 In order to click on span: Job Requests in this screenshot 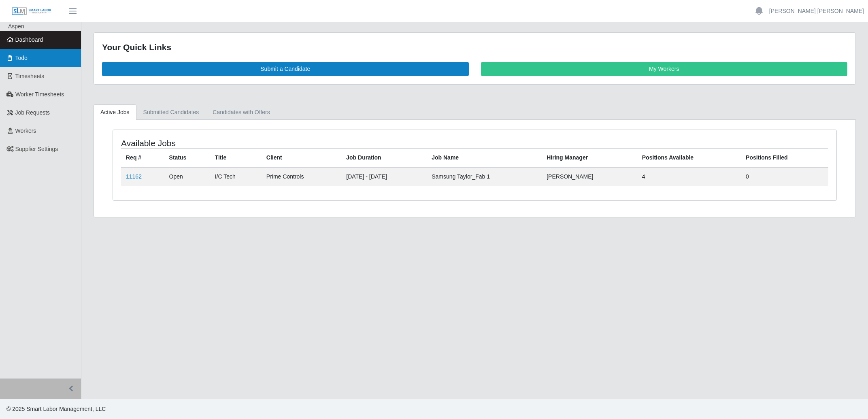, I will do `click(33, 113)`.